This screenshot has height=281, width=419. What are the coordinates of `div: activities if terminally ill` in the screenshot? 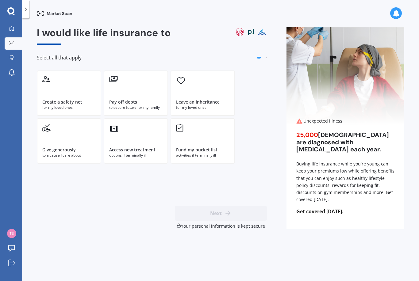 It's located at (203, 155).